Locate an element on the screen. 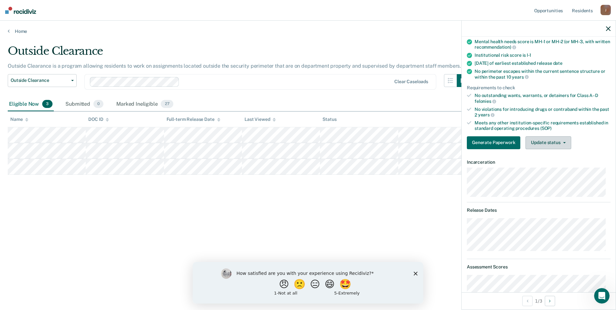 The width and height of the screenshot is (616, 310). button: 4 is located at coordinates (138, 22).